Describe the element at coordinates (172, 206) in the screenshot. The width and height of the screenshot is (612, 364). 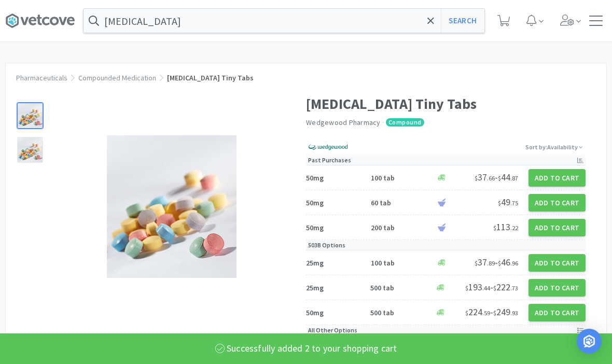
I see `img: 8f48b8f060a94d4ab33194e8f48c8c2b_611587.jpeg` at that location.